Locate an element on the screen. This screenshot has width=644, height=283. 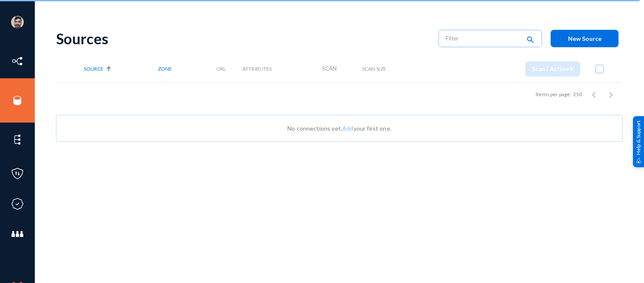
span: Source is located at coordinates (94, 68).